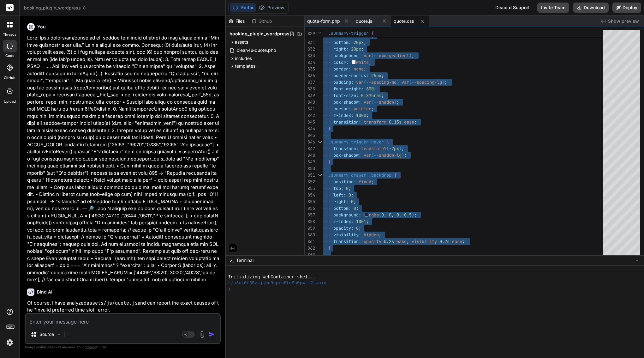 The height and width of the screenshot is (358, 644). What do you see at coordinates (310, 162) in the screenshot?
I see `div: 849` at bounding box center [310, 162].